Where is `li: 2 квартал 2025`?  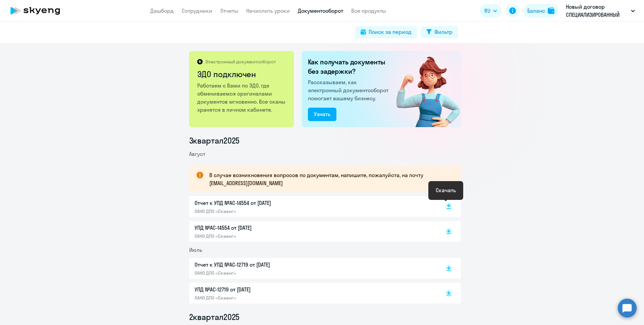
li: 2 квартал 2025 is located at coordinates (325, 316).